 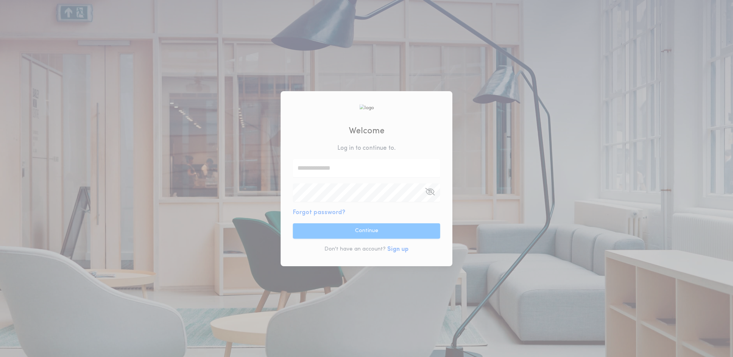 I want to click on button: Forgot password?, so click(x=319, y=213).